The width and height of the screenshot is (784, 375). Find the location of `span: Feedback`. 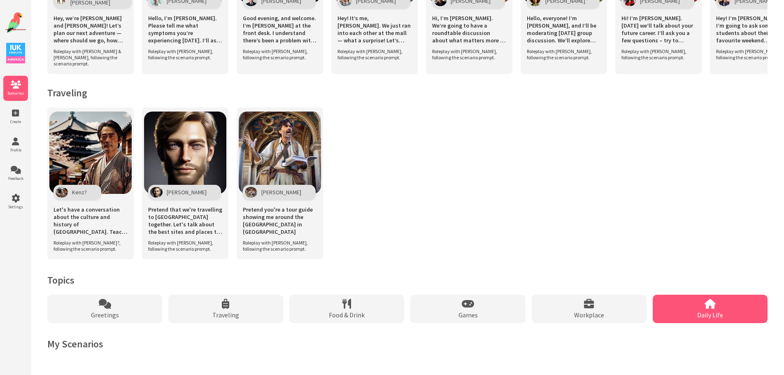

span: Feedback is located at coordinates (16, 178).